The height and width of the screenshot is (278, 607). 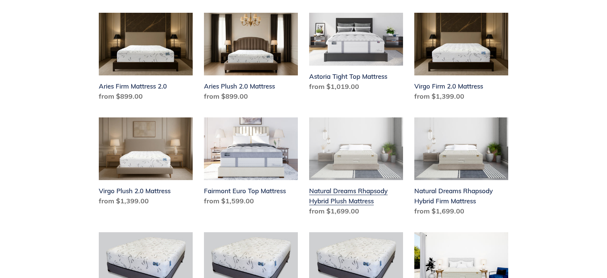 I want to click on a: Aries Plush 2.0 Mattress, so click(x=251, y=59).